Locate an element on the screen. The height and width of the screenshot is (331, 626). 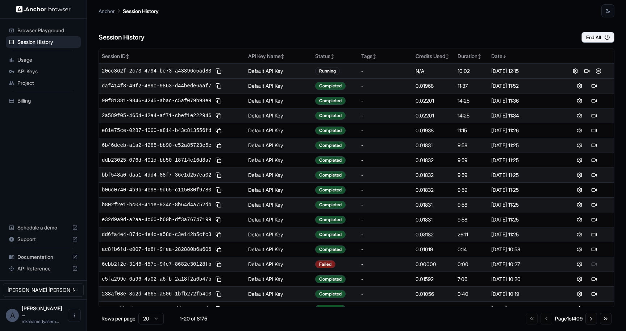
span: daf414f8-49f2-489c-9863-d44bede6aaf7 is located at coordinates (157, 86).